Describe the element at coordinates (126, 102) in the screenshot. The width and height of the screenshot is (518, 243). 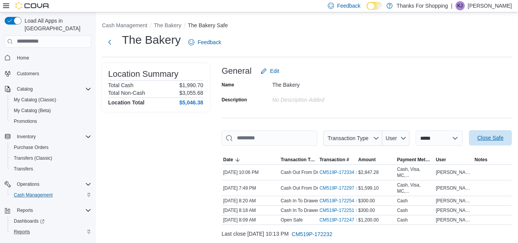
I see `h4: Location Total` at that location.